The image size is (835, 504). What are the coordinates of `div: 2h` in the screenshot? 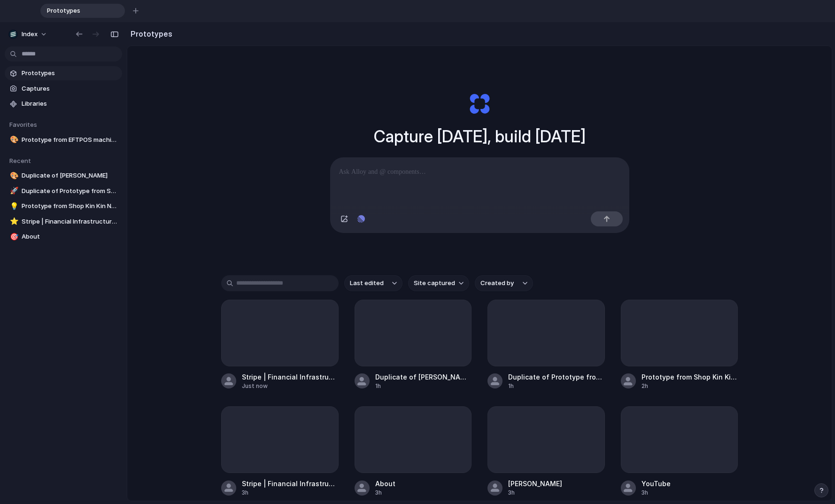 It's located at (690, 386).